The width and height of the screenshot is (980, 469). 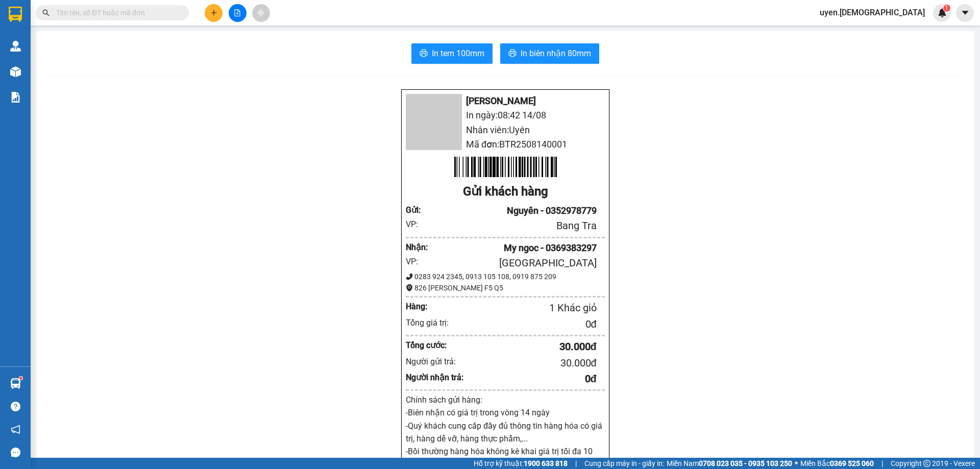 I want to click on li: Nhân viên: Uyên, so click(x=506, y=130).